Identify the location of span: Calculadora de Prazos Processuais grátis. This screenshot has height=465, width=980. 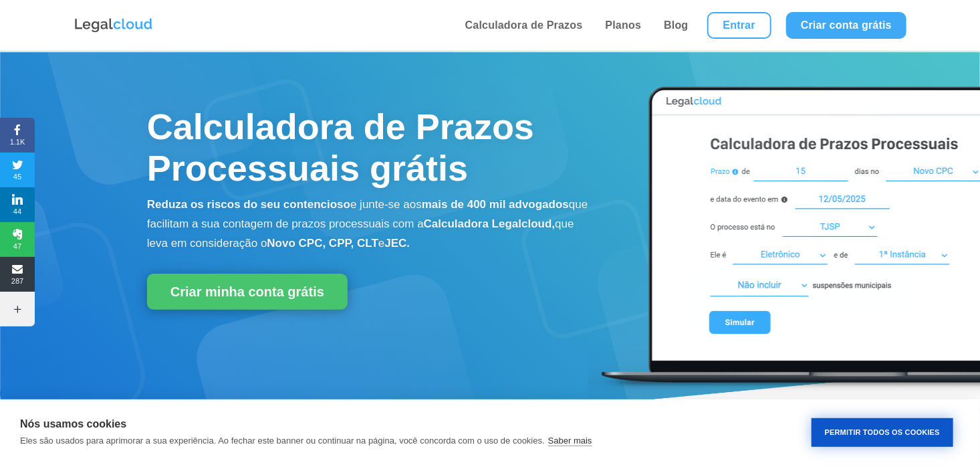
(341, 147).